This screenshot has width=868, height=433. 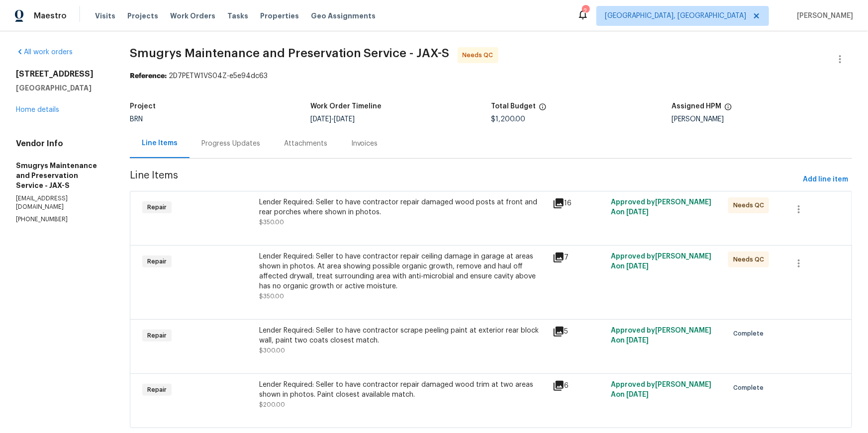 What do you see at coordinates (513, 106) in the screenshot?
I see `h5: Total Budget` at bounding box center [513, 106].